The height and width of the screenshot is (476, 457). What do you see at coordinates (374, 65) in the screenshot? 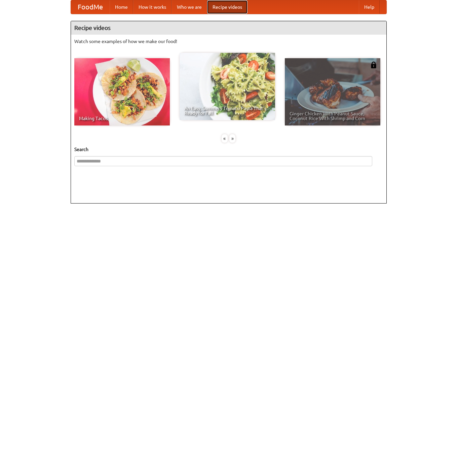
I see `img: 483408.png` at bounding box center [374, 65].